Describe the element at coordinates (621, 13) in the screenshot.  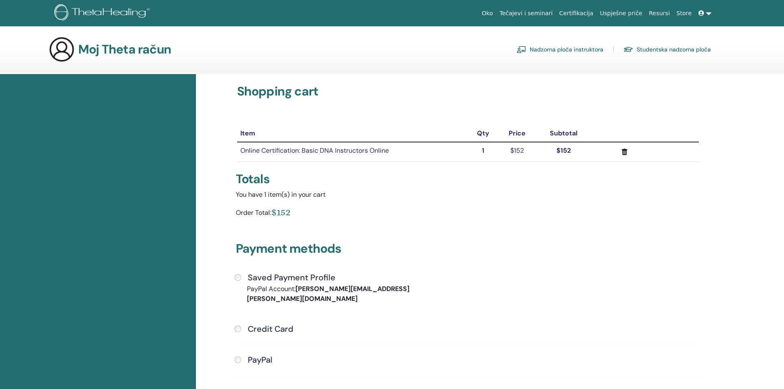
I see `a: Uspješne priče` at that location.